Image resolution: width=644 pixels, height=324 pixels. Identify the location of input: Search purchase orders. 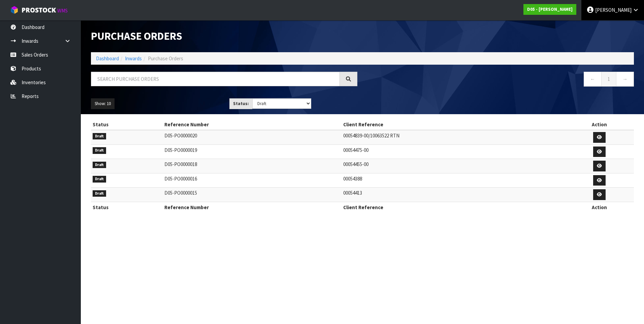
(215, 79).